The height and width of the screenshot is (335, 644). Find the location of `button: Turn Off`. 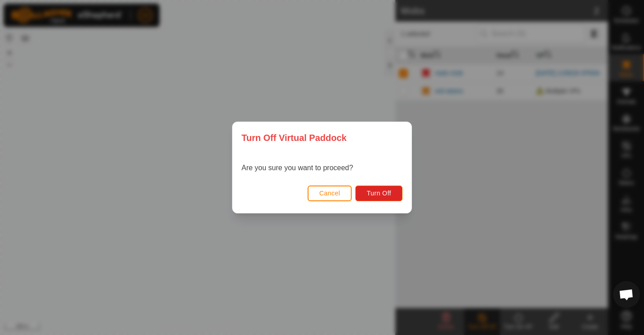

button: Turn Off is located at coordinates (379, 193).